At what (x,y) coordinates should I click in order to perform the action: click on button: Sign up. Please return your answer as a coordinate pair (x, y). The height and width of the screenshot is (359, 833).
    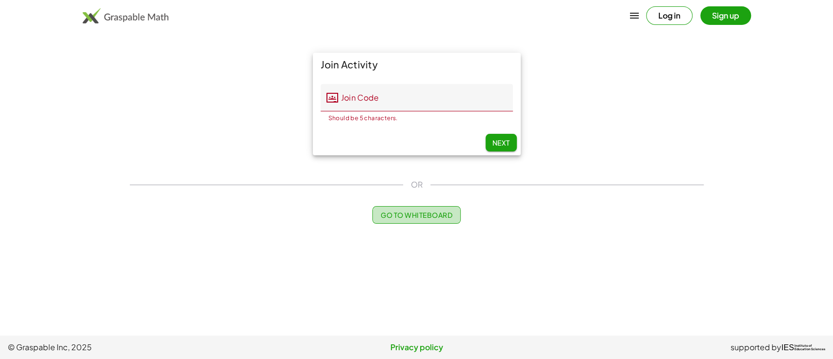
    Looking at the image, I should click on (726, 16).